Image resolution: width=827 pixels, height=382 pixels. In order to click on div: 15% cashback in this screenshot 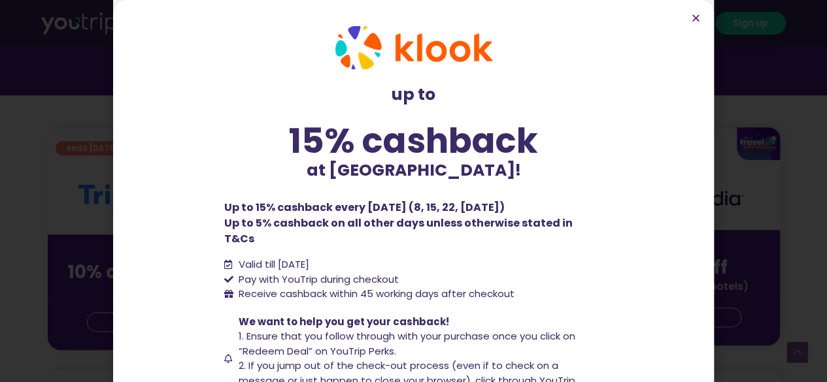, I will do `click(414, 140)`.